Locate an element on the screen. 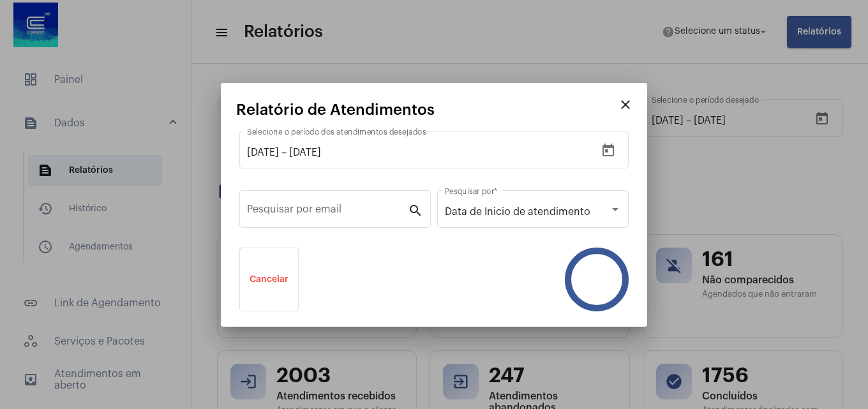 The image size is (868, 409). mat-card-title: Relatório de Atendimentos is located at coordinates (425, 109).